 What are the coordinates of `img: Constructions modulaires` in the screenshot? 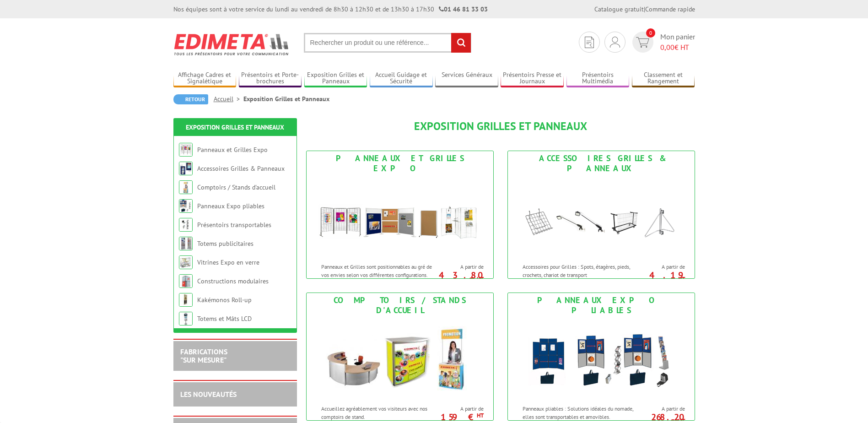 It's located at (186, 281).